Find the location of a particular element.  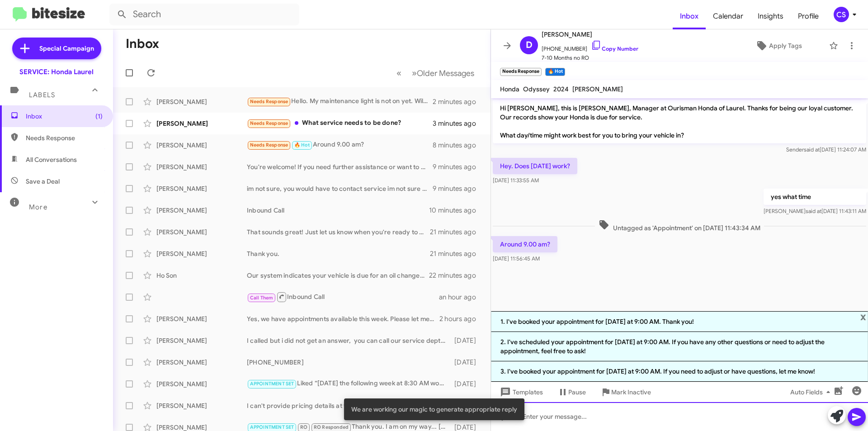

span: Special Campaign is located at coordinates (67, 48).